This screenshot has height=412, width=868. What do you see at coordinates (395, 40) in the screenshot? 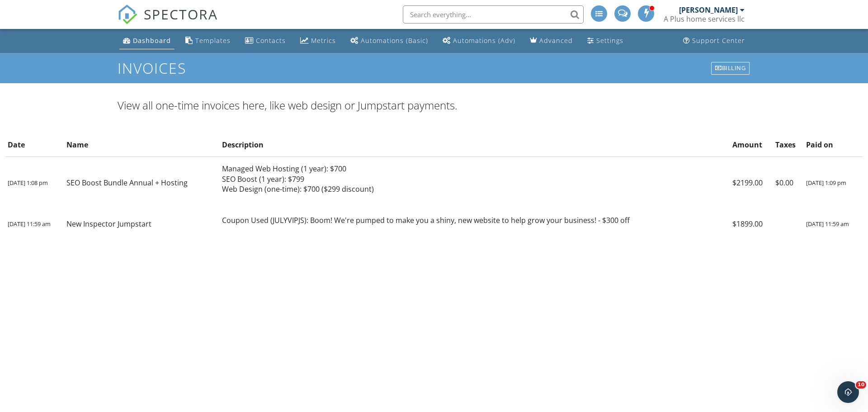
I see `div: Automations (Basic)` at bounding box center [395, 40].